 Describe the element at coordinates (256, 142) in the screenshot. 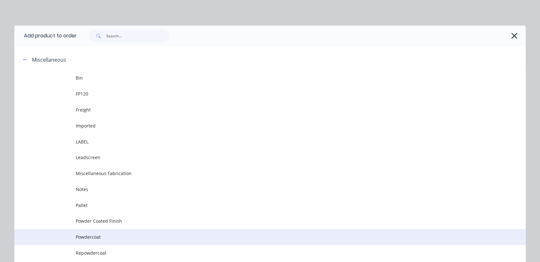

I see `span: LABEL` at that location.